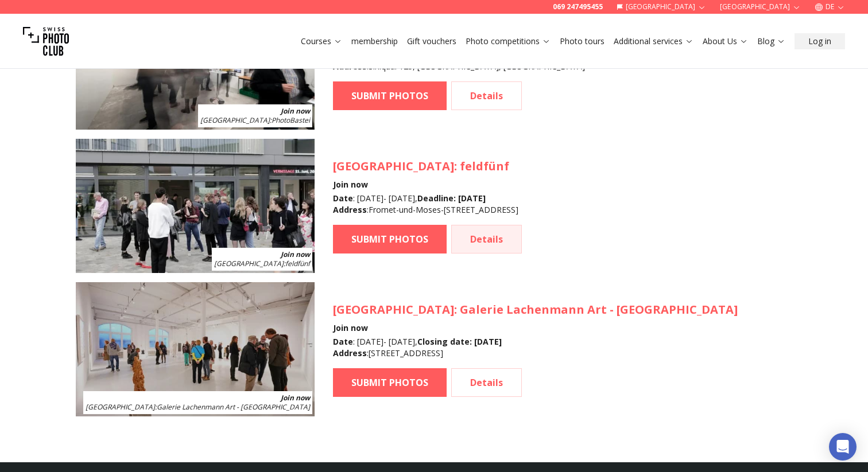 The height and width of the screenshot is (472, 868). What do you see at coordinates (374, 41) in the screenshot?
I see `font: membership` at bounding box center [374, 41].